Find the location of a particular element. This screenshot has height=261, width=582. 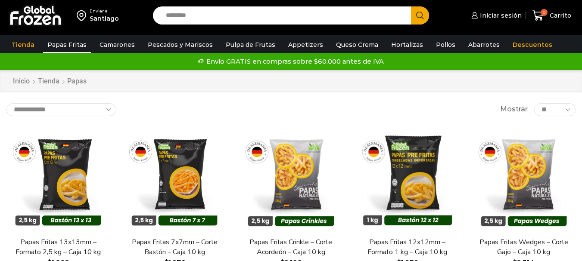

a: Camarones is located at coordinates (117, 45).